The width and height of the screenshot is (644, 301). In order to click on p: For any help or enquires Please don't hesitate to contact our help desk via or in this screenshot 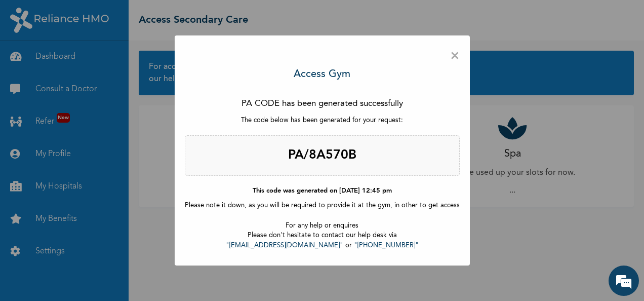, I will do `click(322, 236)`.